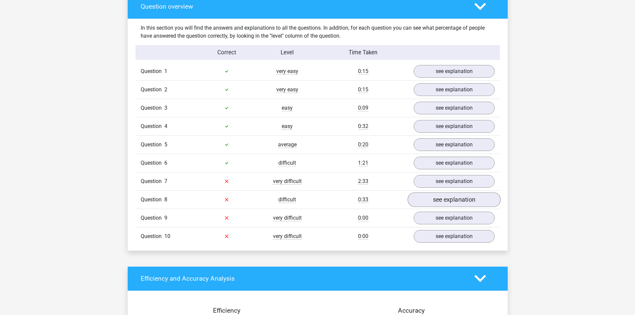 The width and height of the screenshot is (635, 315). Describe the element at coordinates (363, 163) in the screenshot. I see `span: 1:21` at that location.